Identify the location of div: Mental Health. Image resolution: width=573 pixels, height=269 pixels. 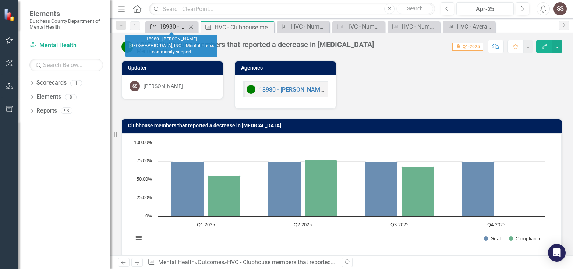
(255, 51).